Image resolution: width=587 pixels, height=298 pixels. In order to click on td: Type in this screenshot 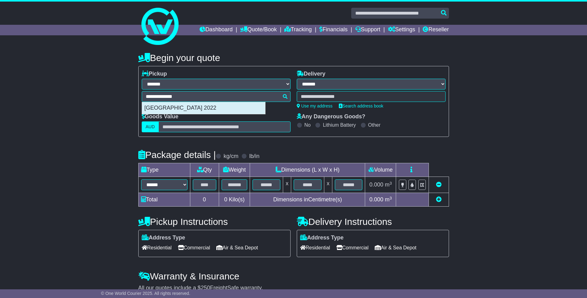, I will do `click(164, 170)`.